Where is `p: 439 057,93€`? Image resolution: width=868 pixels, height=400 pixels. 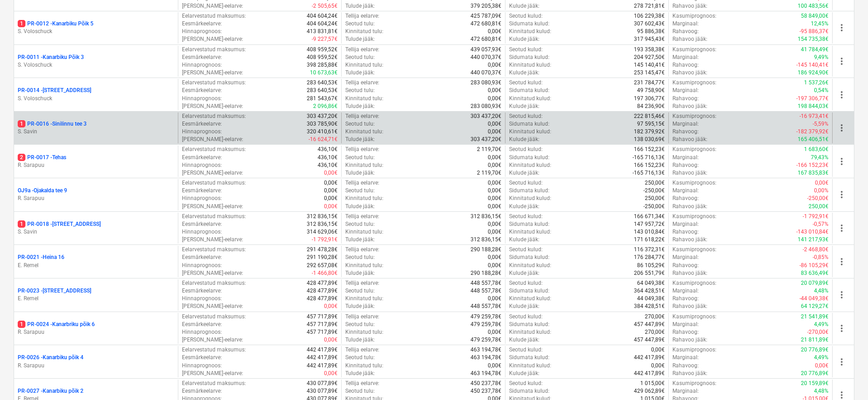
p: 439 057,93€ is located at coordinates (486, 50).